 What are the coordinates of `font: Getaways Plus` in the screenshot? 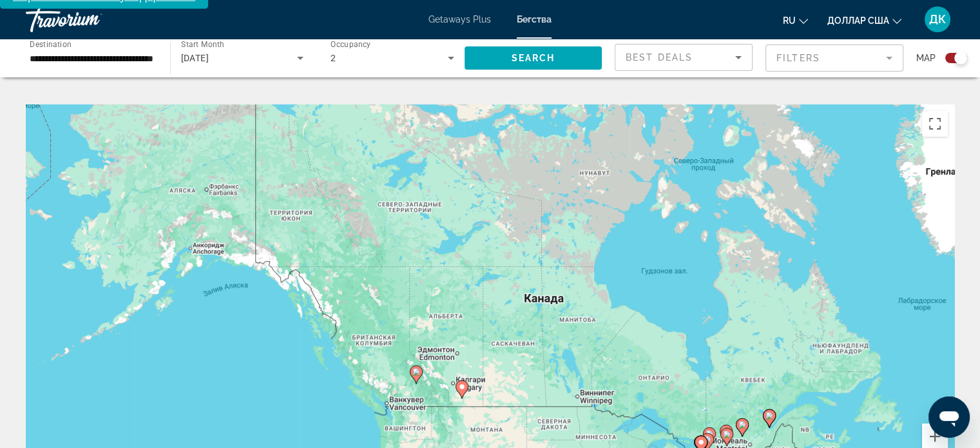 It's located at (459, 19).